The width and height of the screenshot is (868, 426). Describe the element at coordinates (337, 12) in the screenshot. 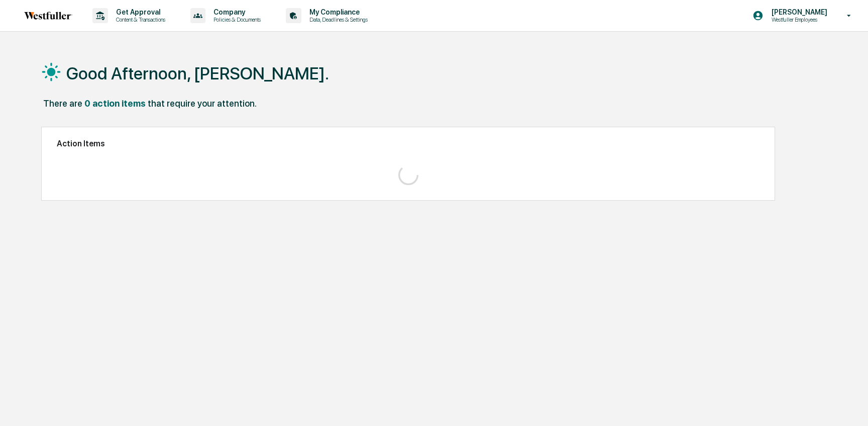

I see `p: My Compliance` at that location.